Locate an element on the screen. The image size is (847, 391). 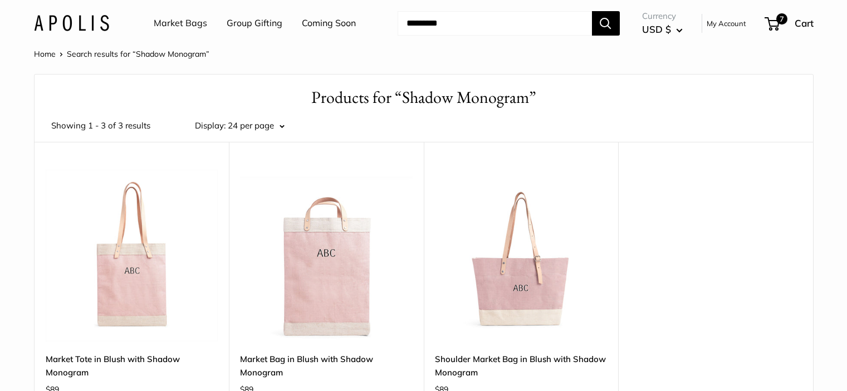
span: Cart is located at coordinates (804, 23).